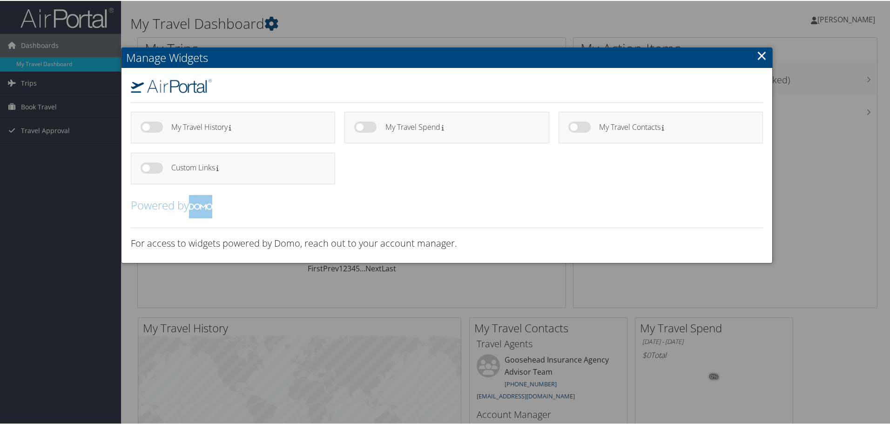 The height and width of the screenshot is (424, 890). What do you see at coordinates (447, 206) in the screenshot?
I see `h2: Powered by` at bounding box center [447, 206].